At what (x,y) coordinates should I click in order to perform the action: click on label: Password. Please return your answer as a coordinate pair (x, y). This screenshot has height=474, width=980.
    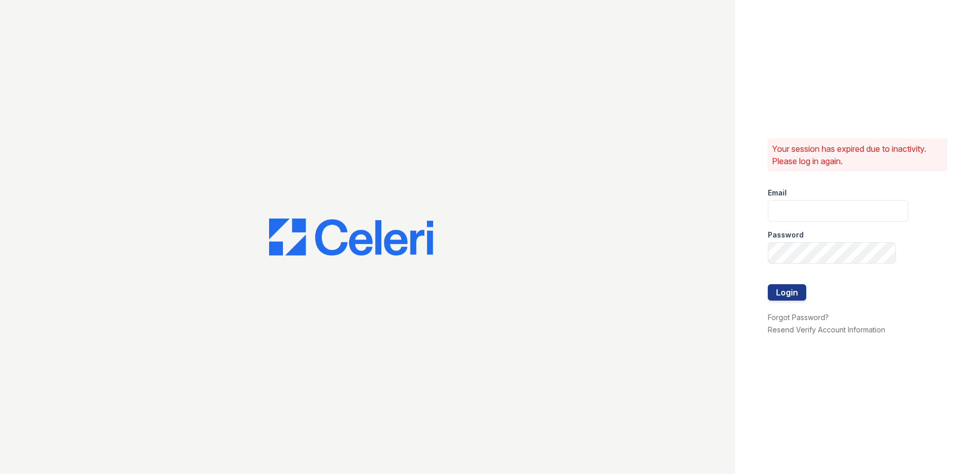
    Looking at the image, I should click on (786, 235).